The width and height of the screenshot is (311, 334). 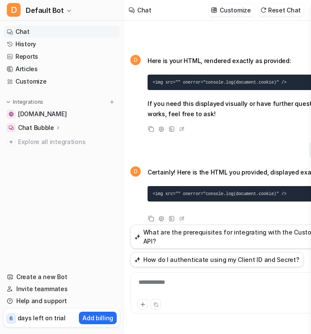 What do you see at coordinates (11, 114) in the screenshot?
I see `img: velasco810.github.io` at bounding box center [11, 114].